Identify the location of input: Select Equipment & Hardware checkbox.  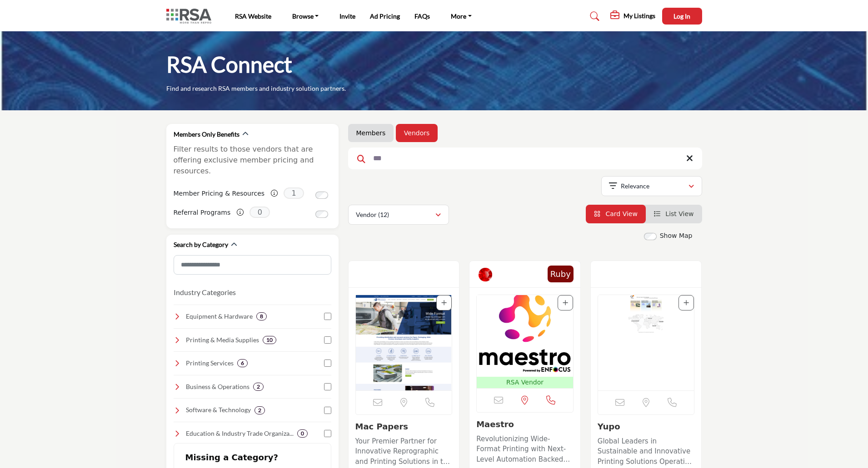
(327, 316).